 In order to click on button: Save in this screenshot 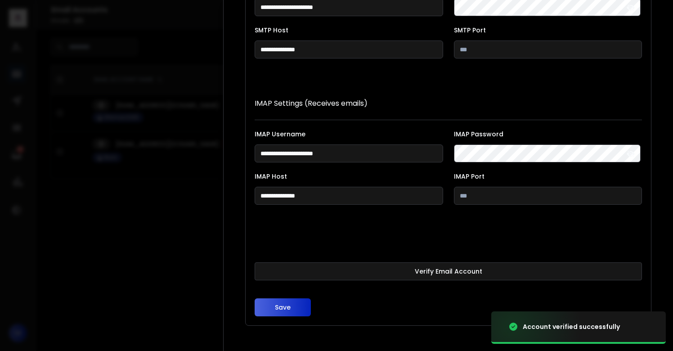, I will do `click(283, 307)`.